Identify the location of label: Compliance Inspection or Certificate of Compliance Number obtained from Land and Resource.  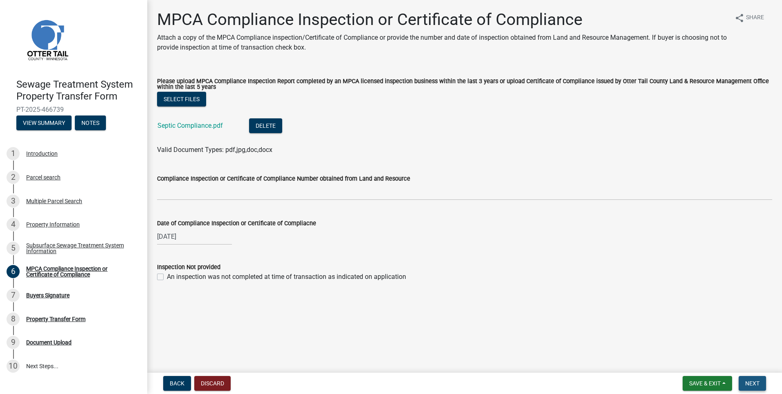
(284, 179).